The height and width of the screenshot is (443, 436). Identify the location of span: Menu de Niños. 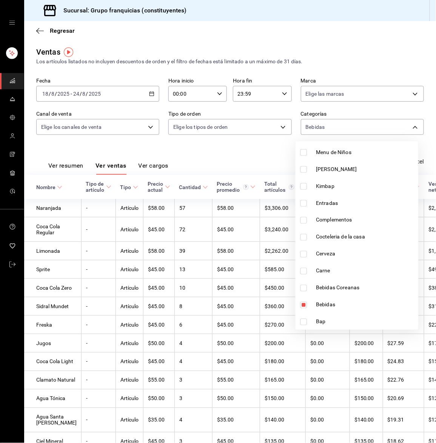
(365, 152).